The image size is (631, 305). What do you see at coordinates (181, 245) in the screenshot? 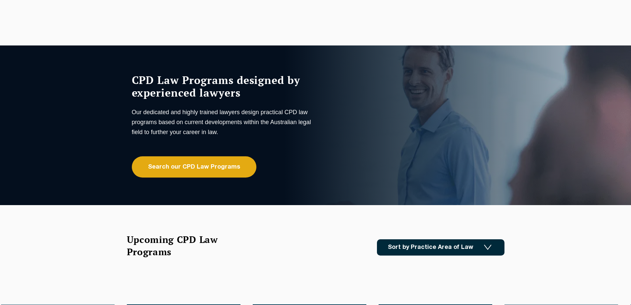
I see `h2: Upcoming CPD Law Programs` at bounding box center [181, 245].